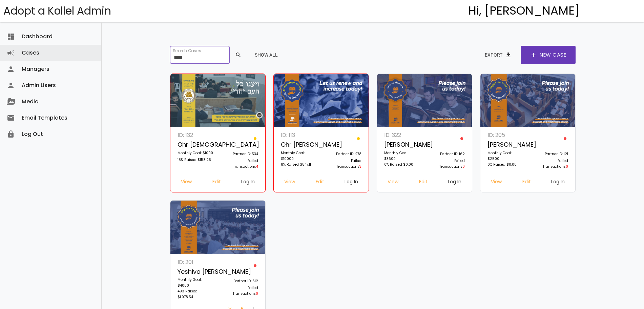 This screenshot has width=644, height=309. What do you see at coordinates (240, 151) in the screenshot?
I see `a: Partner ID: 534 Failed Transactions4` at bounding box center [240, 151].